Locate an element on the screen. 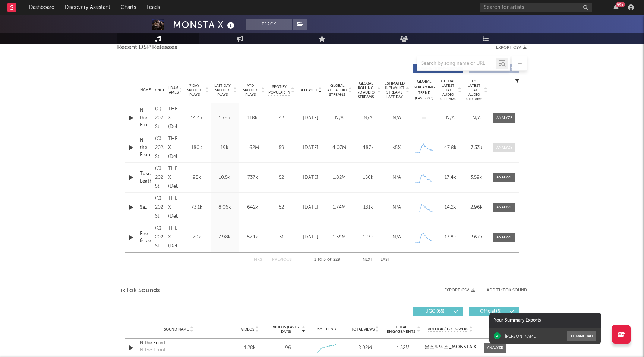 The width and height of the screenshot is (644, 357). div: 487k is located at coordinates (368, 148).